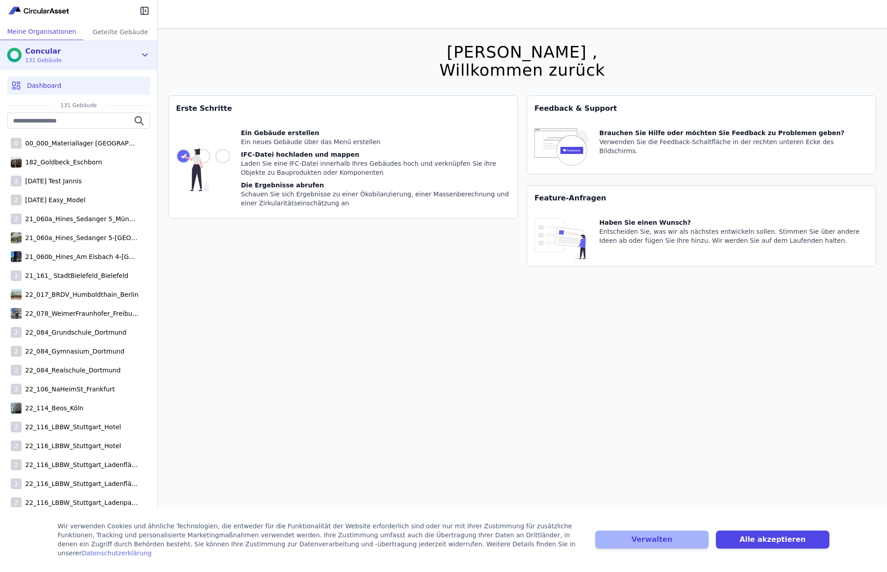 This screenshot has width=887, height=572. What do you see at coordinates (16, 143) in the screenshot?
I see `div: 0` at bounding box center [16, 143].